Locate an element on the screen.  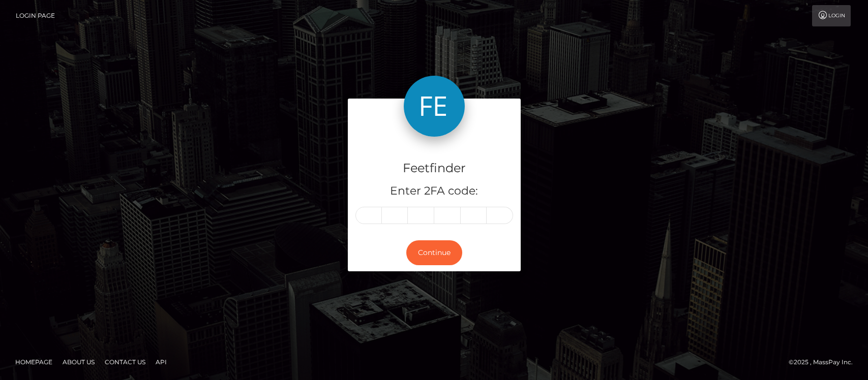
h4: Feetfinder is located at coordinates (434, 168).